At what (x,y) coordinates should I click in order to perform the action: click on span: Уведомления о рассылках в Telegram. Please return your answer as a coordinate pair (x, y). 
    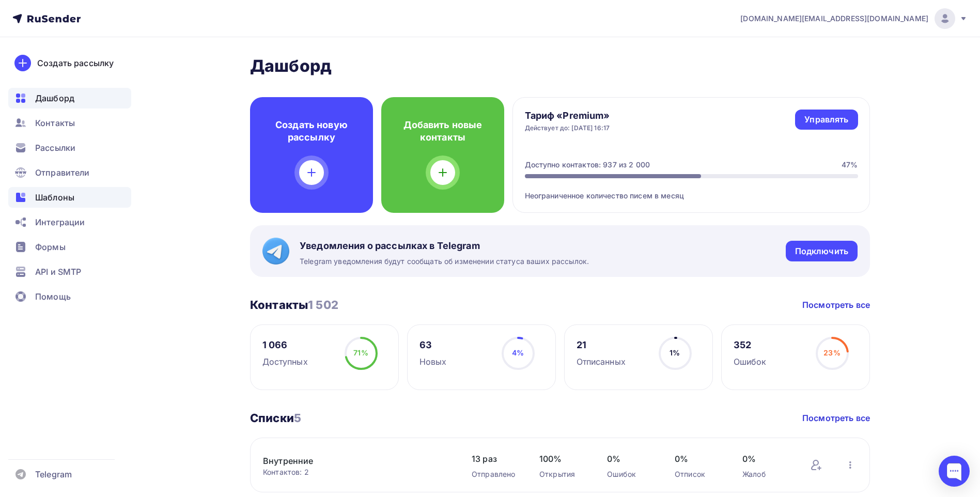
    Looking at the image, I should click on (444, 246).